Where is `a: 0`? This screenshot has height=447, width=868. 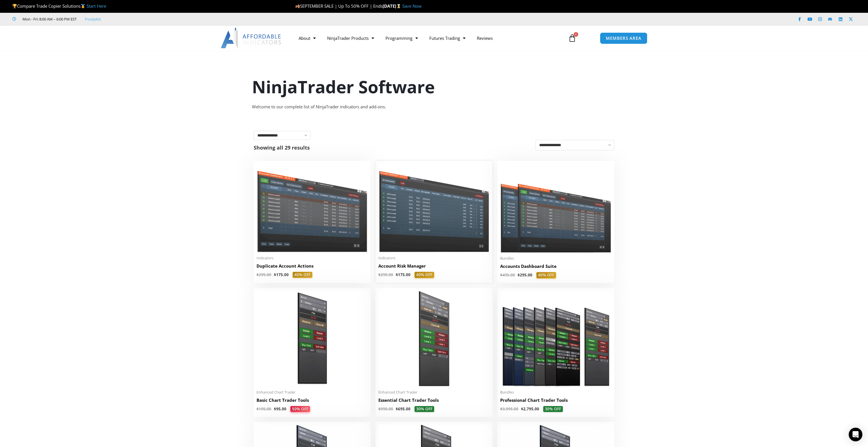
a: 0 is located at coordinates (572, 38).